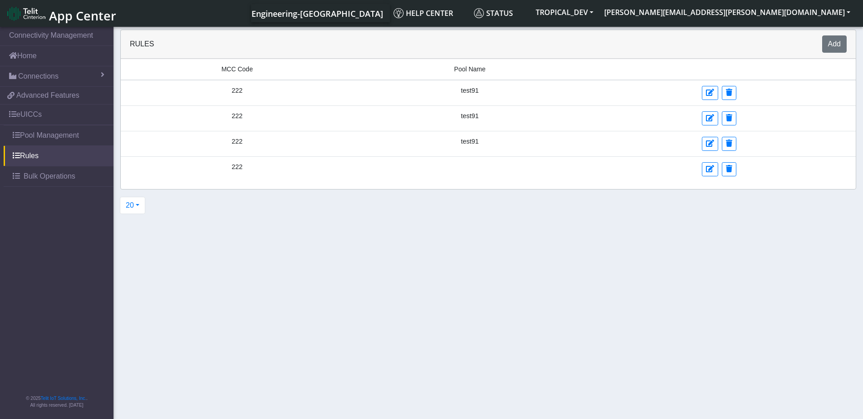 Image resolution: width=863 pixels, height=419 pixels. Describe the element at coordinates (59, 176) in the screenshot. I see `a: Bulk Operations` at that location.